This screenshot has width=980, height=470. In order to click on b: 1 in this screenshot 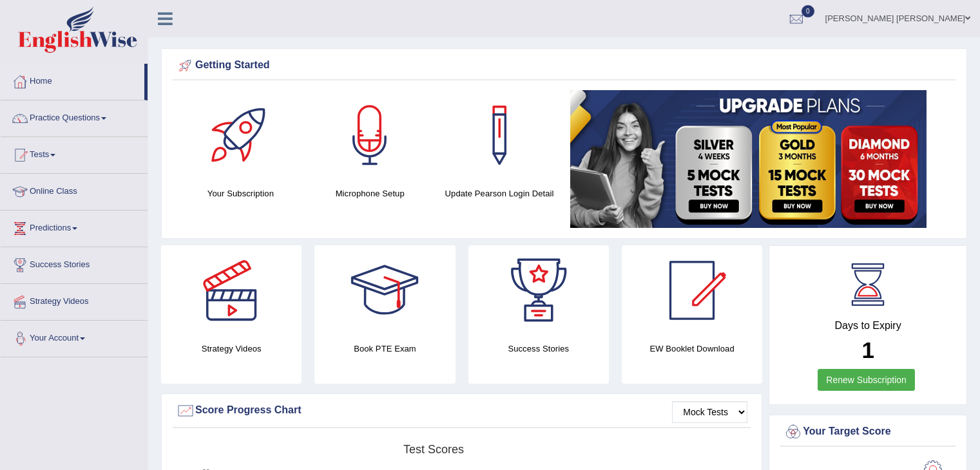, I will do `click(867, 349)`.